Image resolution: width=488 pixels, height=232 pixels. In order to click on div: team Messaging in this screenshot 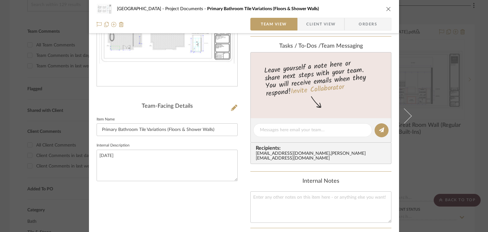, I will do `click(321, 46)`.